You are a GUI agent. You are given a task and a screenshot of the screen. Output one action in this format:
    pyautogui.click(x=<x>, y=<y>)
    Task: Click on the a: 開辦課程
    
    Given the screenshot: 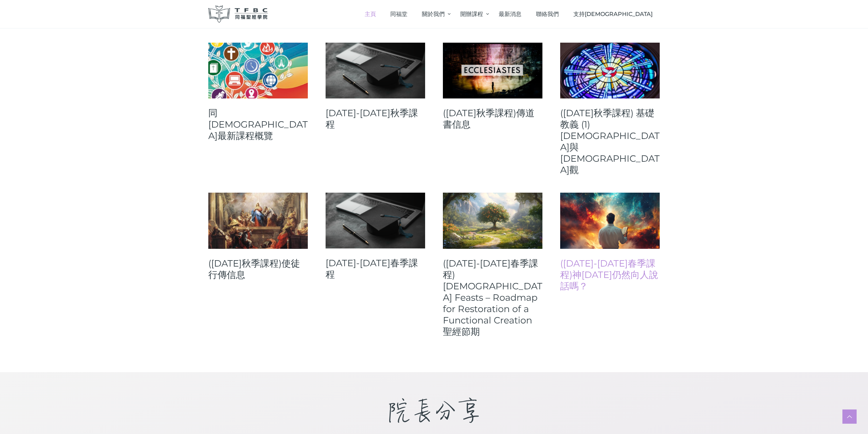 What is the action you would take?
    pyautogui.click(x=472, y=14)
    